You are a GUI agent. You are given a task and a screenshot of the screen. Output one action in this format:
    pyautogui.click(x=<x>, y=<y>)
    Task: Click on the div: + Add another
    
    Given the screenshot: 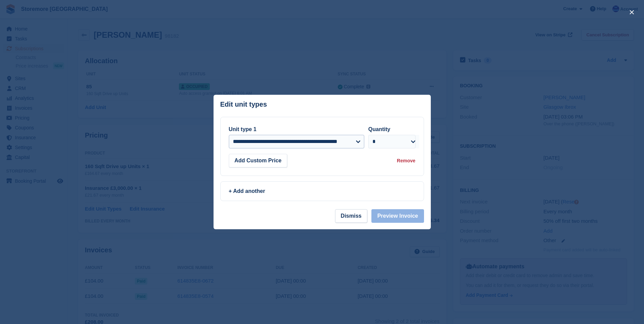 What is the action you would take?
    pyautogui.click(x=322, y=191)
    